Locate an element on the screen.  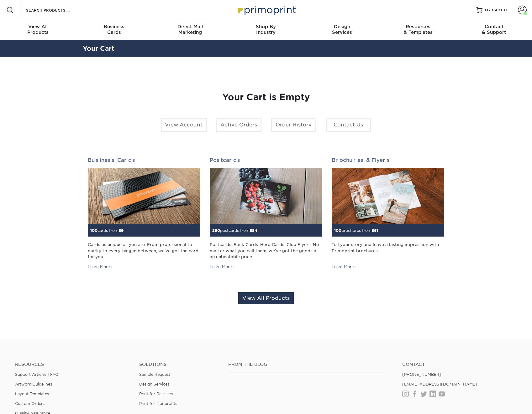
a: Print for Resellers is located at coordinates (156, 394).